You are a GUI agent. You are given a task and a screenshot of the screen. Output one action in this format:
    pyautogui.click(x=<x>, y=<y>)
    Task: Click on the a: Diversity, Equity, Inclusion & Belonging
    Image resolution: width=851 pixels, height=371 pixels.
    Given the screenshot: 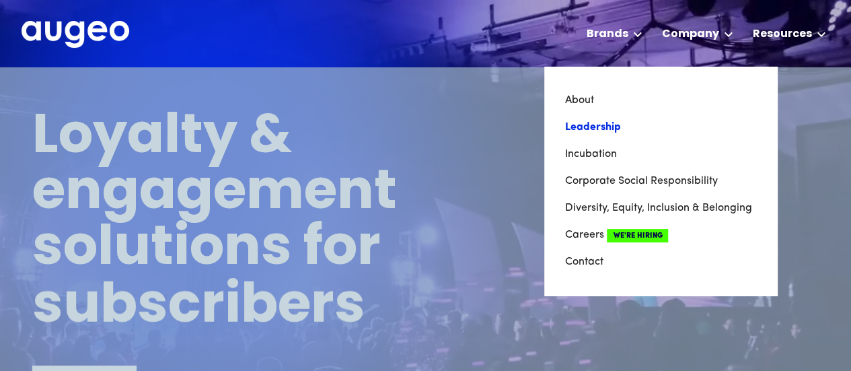 What is the action you would take?
    pyautogui.click(x=661, y=208)
    